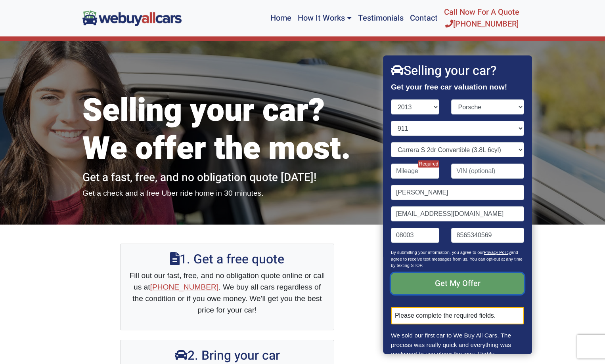  I want to click on h1: Selling your car? We offer the most., so click(227, 130).